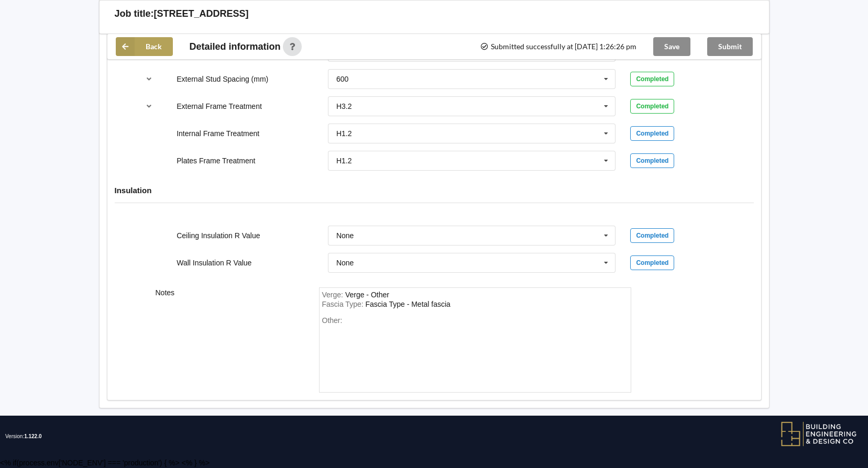  I want to click on form: notes-field, so click(475, 340).